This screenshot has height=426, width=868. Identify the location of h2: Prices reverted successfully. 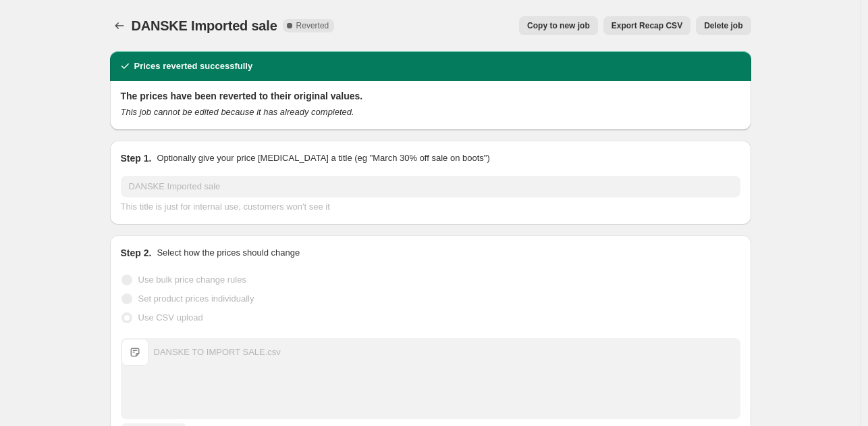
(194, 66).